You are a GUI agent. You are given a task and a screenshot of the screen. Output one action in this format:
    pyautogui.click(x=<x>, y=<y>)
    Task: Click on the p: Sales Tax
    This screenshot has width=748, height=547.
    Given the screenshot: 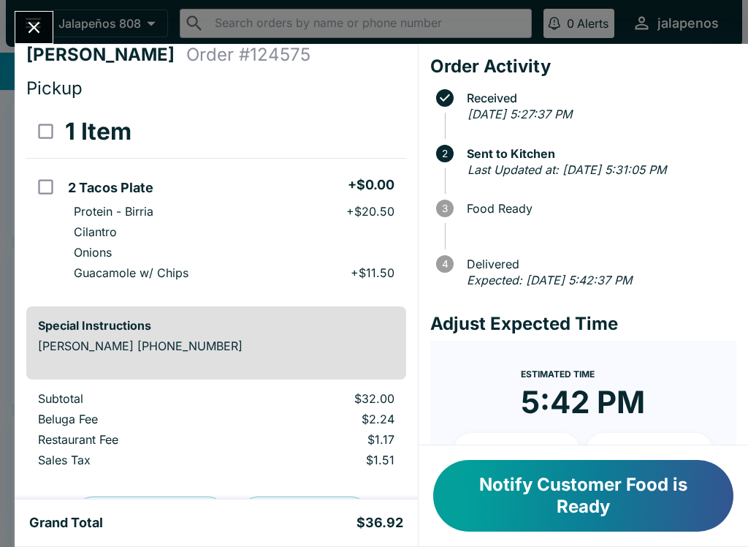 What is the action you would take?
    pyautogui.click(x=132, y=460)
    